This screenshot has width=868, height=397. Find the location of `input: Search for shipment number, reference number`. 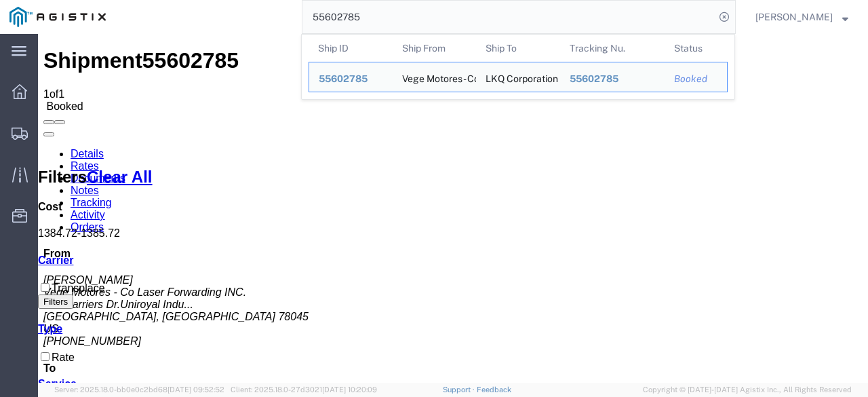

input: Search for shipment number, reference number is located at coordinates (508, 17).